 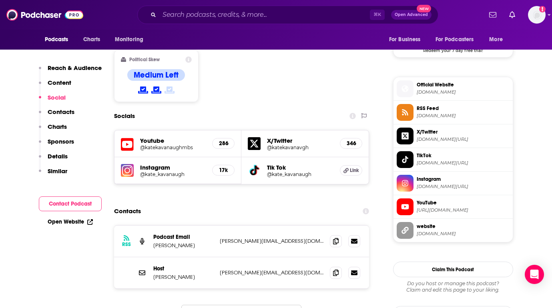 I want to click on button: Similar, so click(x=53, y=175).